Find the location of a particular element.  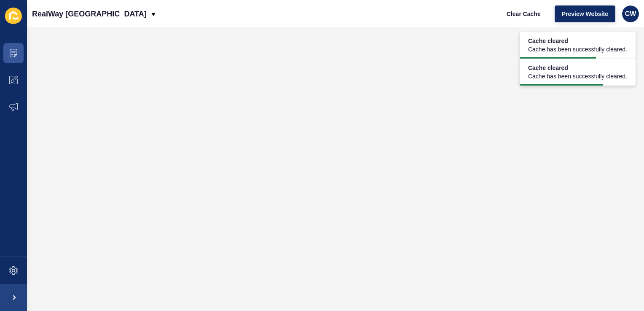

span: Preview Website is located at coordinates (585, 14).